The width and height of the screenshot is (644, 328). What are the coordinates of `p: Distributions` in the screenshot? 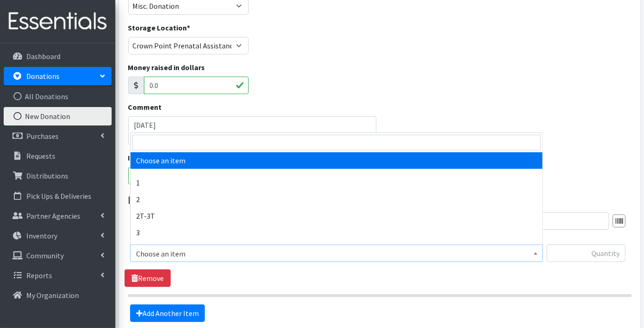 It's located at (47, 176).